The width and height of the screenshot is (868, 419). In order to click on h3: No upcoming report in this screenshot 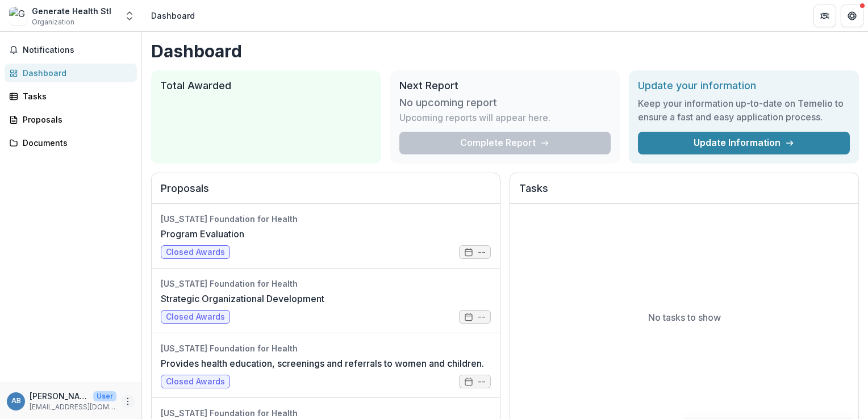, I will do `click(448, 103)`.